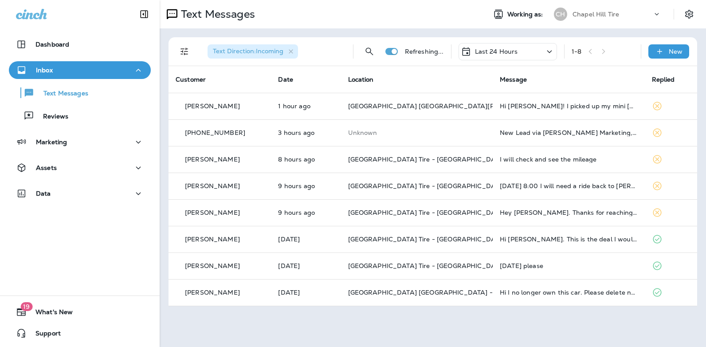  Describe the element at coordinates (46, 168) in the screenshot. I see `p: Assets` at that location.